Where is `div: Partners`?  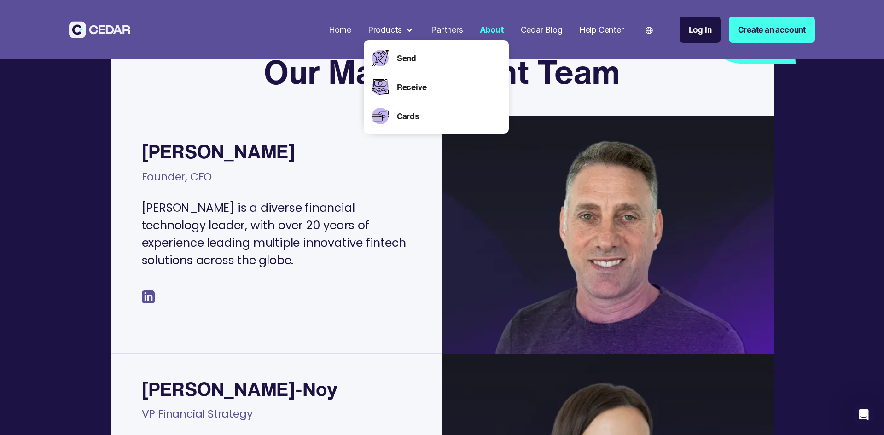 div: Partners is located at coordinates (447, 29).